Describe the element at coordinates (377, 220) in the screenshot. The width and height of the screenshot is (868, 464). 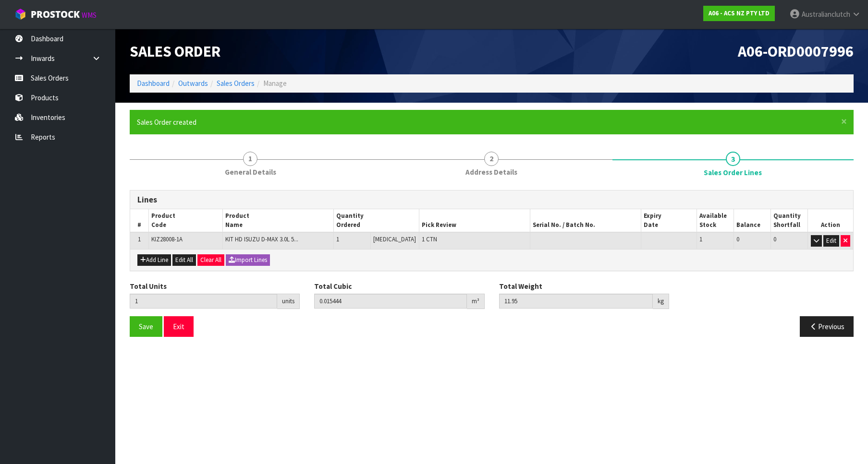
I see `th: Quantity Ordered` at that location.